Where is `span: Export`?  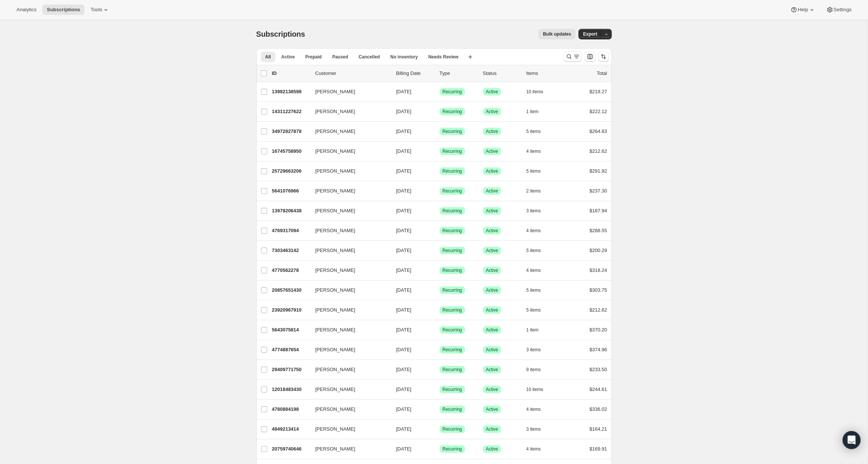
span: Export is located at coordinates (590, 34).